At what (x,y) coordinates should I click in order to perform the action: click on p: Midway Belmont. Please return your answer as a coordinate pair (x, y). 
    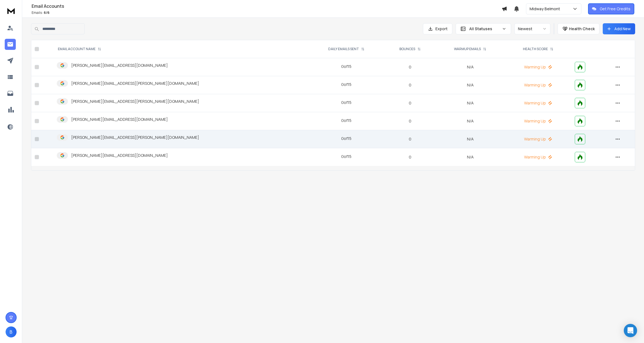
    Looking at the image, I should click on (546, 9).